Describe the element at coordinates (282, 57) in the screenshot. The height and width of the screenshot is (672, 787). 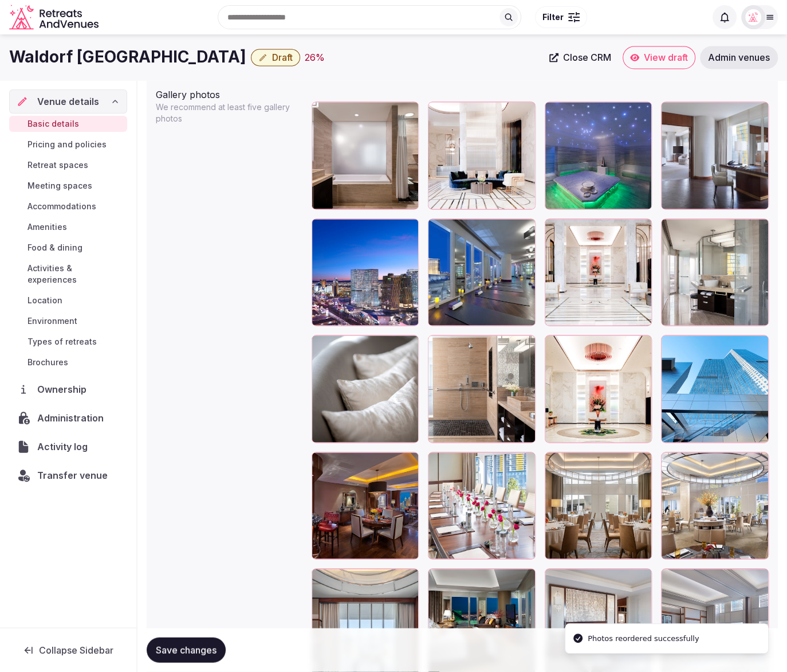
I see `span: Draft` at that location.